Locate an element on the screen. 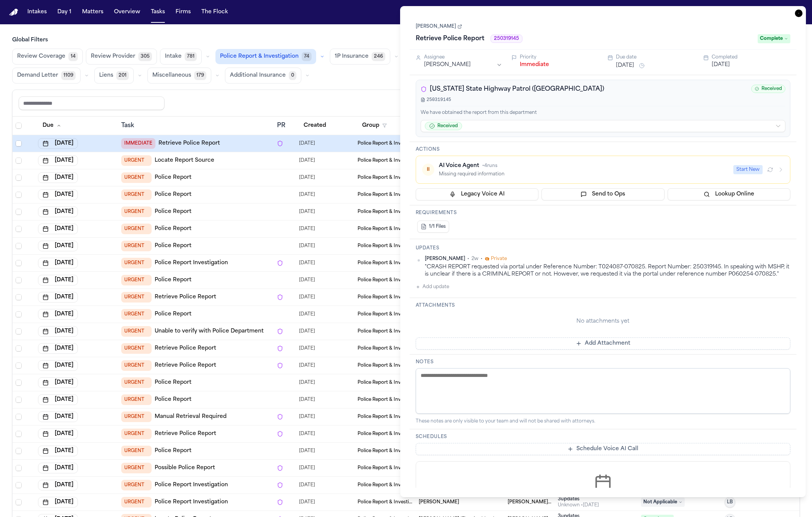 The width and height of the screenshot is (812, 517). span: 7/29/2025, 6:02:12 PM is located at coordinates (307, 400).